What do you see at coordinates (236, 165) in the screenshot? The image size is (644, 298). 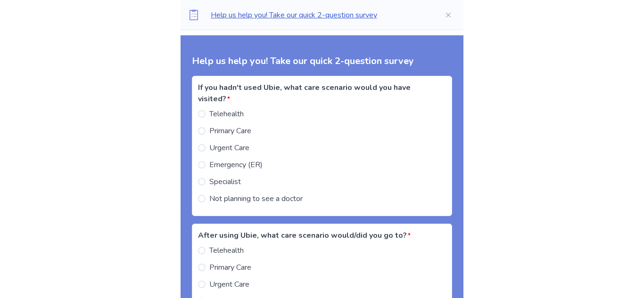 I see `span: Emergency (ER)` at bounding box center [236, 165].